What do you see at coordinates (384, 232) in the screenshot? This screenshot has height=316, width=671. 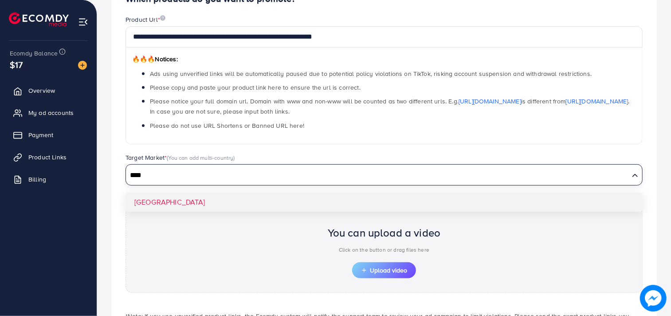 I see `h2: You can upload a video` at bounding box center [384, 232].